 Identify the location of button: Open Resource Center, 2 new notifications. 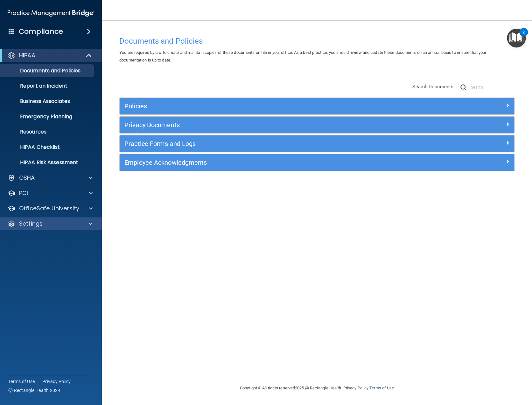
(516, 38).